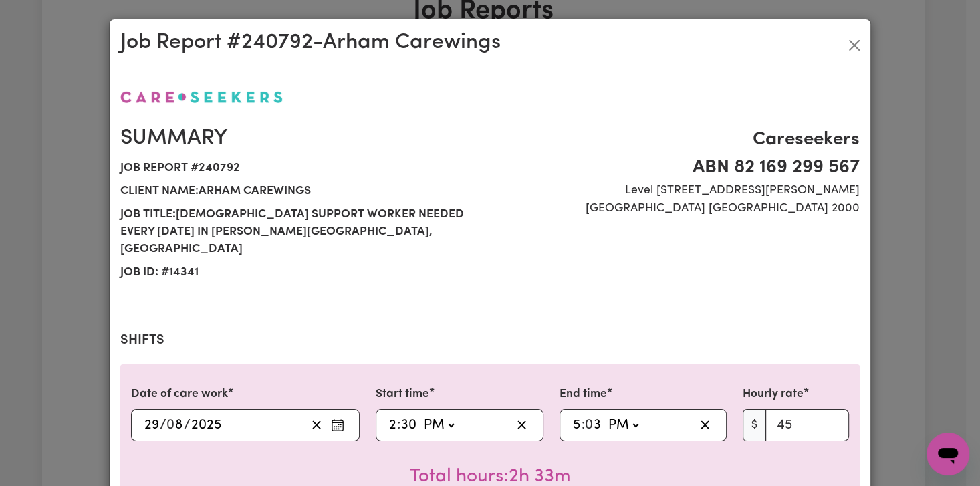  Describe the element at coordinates (301, 169) in the screenshot. I see `span: Job report # 240792` at that location.